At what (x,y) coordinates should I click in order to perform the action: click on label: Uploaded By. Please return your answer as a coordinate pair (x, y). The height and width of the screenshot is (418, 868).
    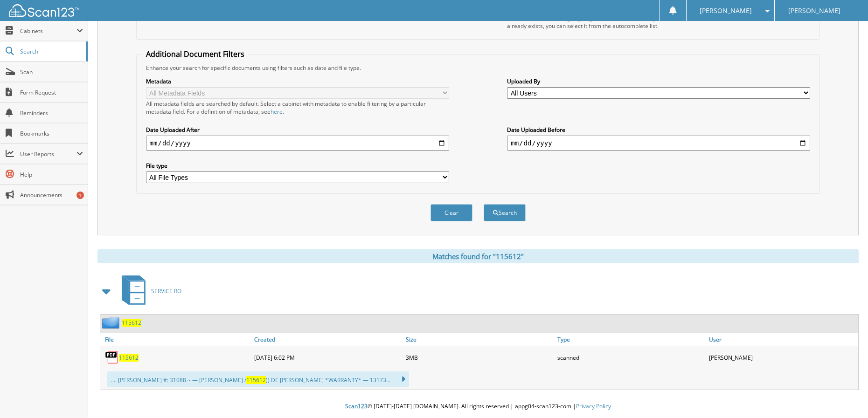
    Looking at the image, I should click on (659, 81).